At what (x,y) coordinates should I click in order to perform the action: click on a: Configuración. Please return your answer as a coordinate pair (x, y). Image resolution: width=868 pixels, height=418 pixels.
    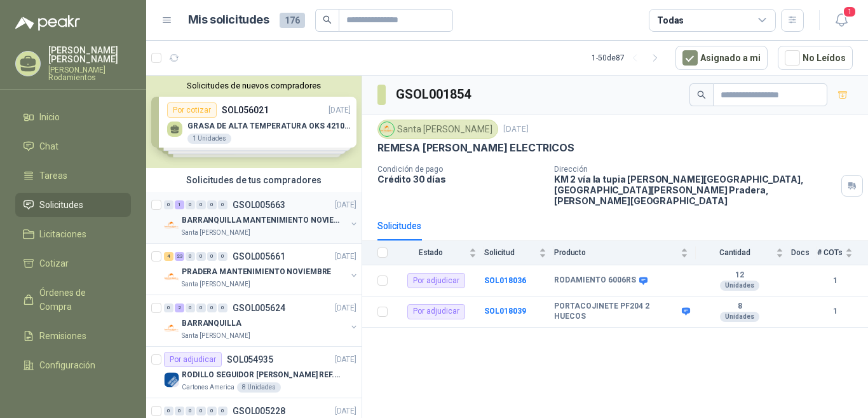
    Looking at the image, I should click on (73, 365).